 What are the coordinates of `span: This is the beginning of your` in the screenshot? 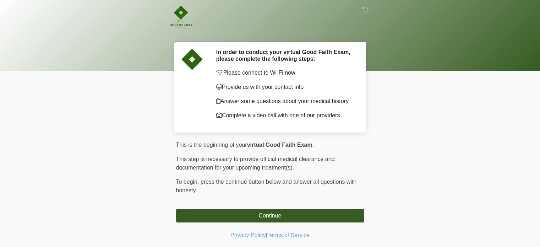 It's located at (212, 145).